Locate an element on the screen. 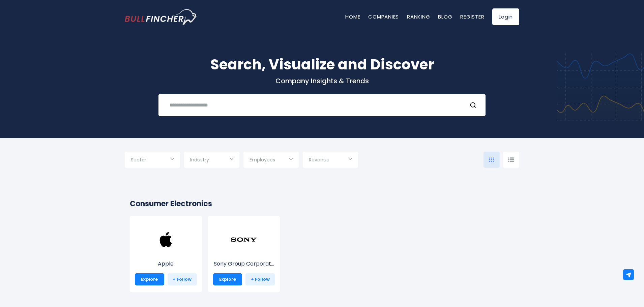 The height and width of the screenshot is (307, 644). img: AAPL.png is located at coordinates (166, 240).